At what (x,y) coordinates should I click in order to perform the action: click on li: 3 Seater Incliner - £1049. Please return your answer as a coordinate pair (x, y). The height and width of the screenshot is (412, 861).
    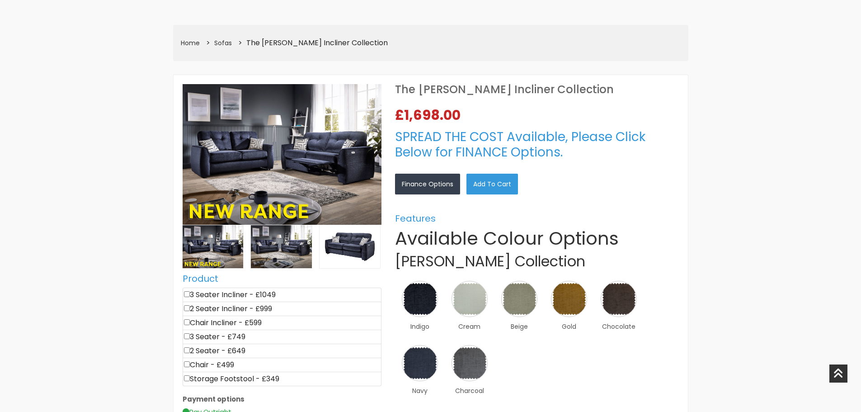
    Looking at the image, I should click on (282, 295).